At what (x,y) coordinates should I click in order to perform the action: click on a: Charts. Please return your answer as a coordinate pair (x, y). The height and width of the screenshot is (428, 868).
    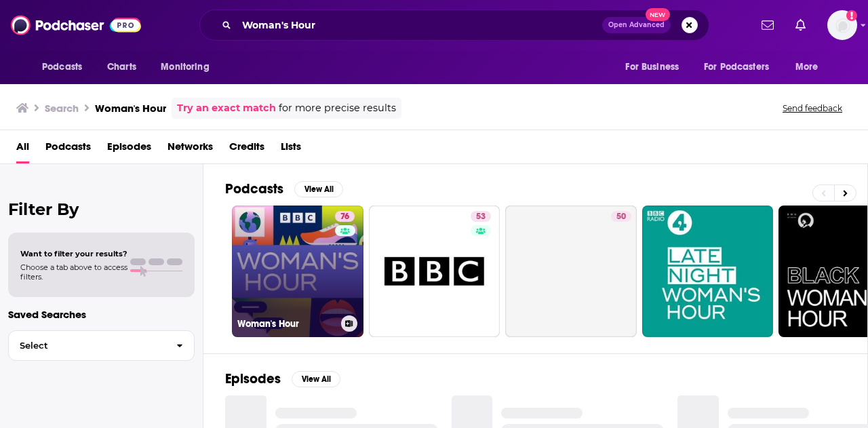
    Looking at the image, I should click on (121, 67).